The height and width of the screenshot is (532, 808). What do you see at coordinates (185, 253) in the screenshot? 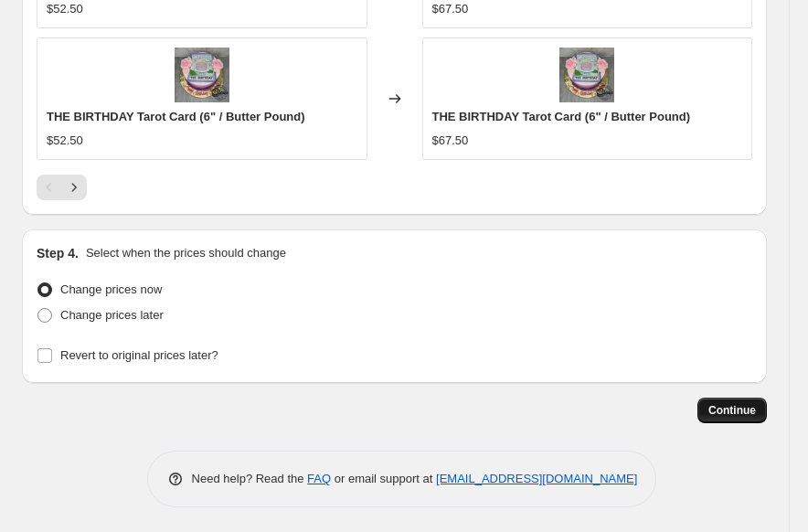
I see `p: Select when the prices should change` at bounding box center [185, 253].